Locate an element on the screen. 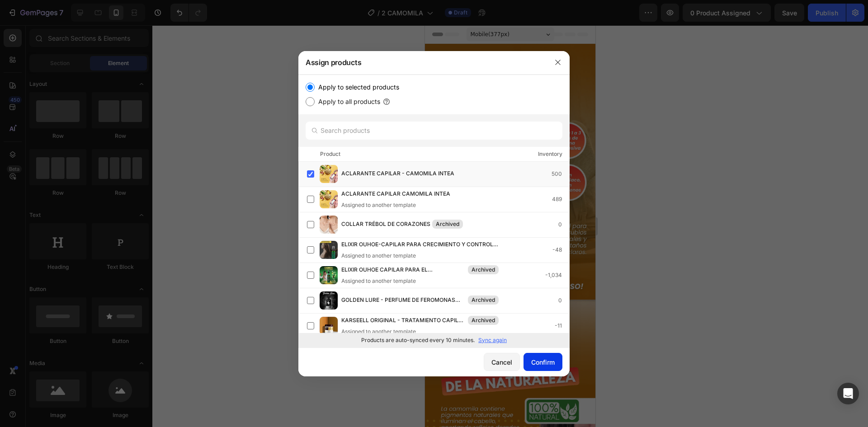  span: Mobile ( 377 px) is located at coordinates (65, 9).